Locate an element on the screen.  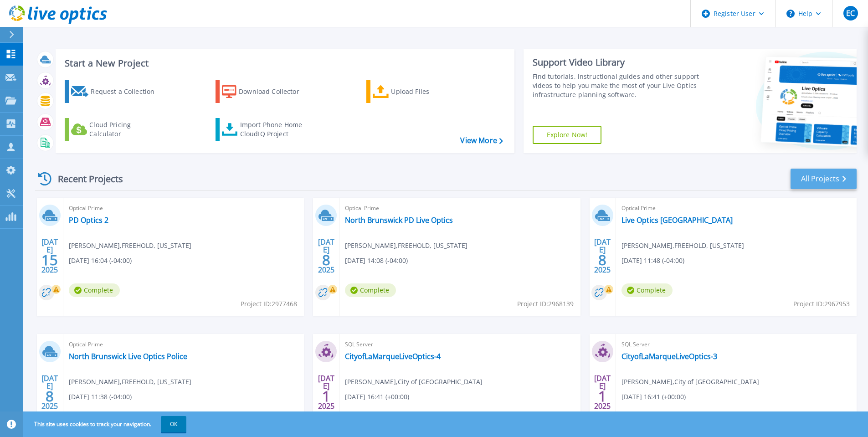
button: OK is located at coordinates (173, 424).